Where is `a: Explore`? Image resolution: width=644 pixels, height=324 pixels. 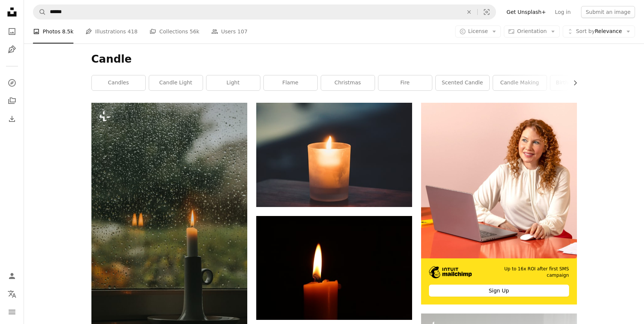 a: Explore is located at coordinates (12, 83).